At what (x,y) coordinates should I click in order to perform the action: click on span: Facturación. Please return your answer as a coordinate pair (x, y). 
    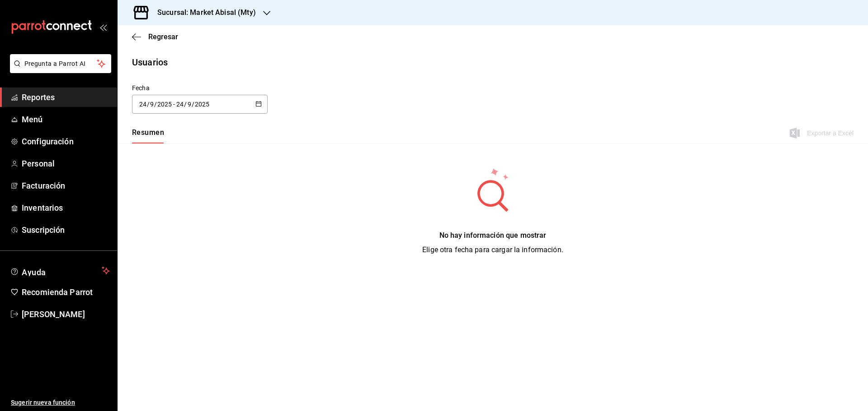
    Looking at the image, I should click on (65, 186).